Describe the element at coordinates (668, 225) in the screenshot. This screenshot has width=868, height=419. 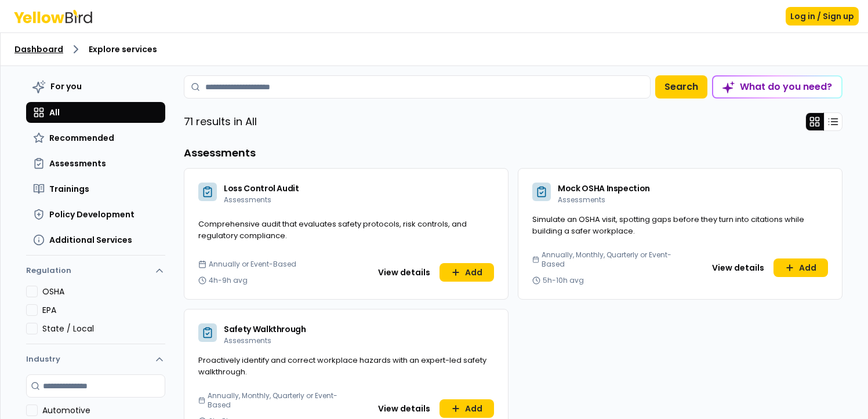
I see `span: Simulate an OSHA visit, spotting gaps before they turn into citations while building a safer work...` at that location.